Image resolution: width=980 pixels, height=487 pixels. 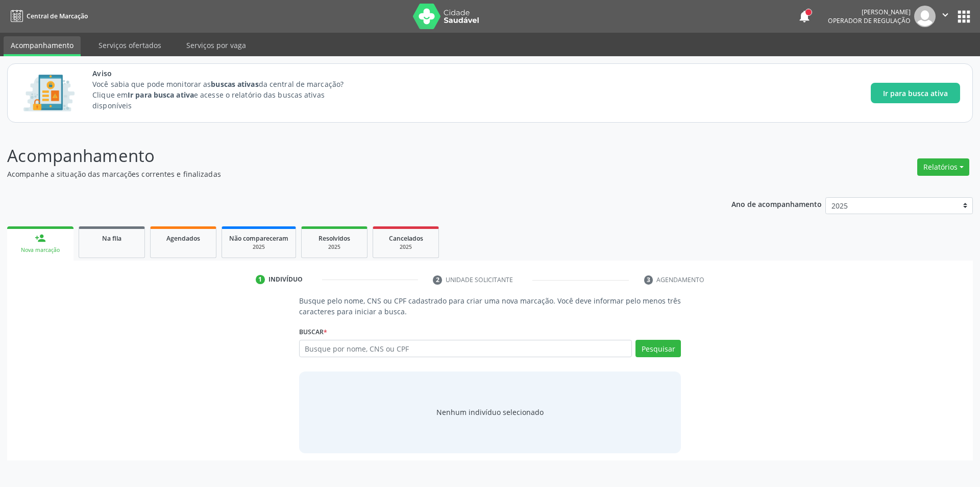 What do you see at coordinates (183, 238) in the screenshot?
I see `span: Agendados` at bounding box center [183, 238].